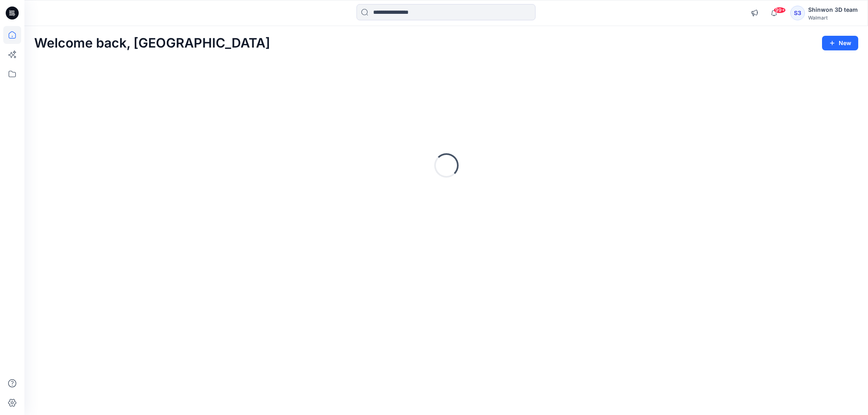 The height and width of the screenshot is (415, 868). Describe the element at coordinates (833, 10) in the screenshot. I see `div: Shinwon 3D team` at that location.